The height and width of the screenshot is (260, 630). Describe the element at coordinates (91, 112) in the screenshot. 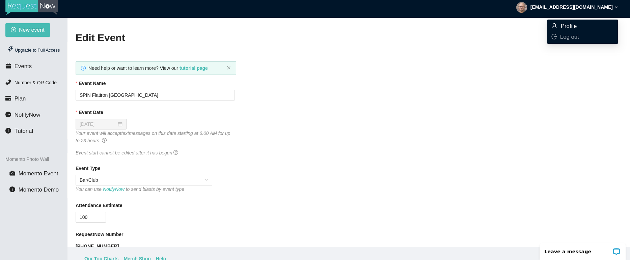

I see `b: Event Date` at that location.